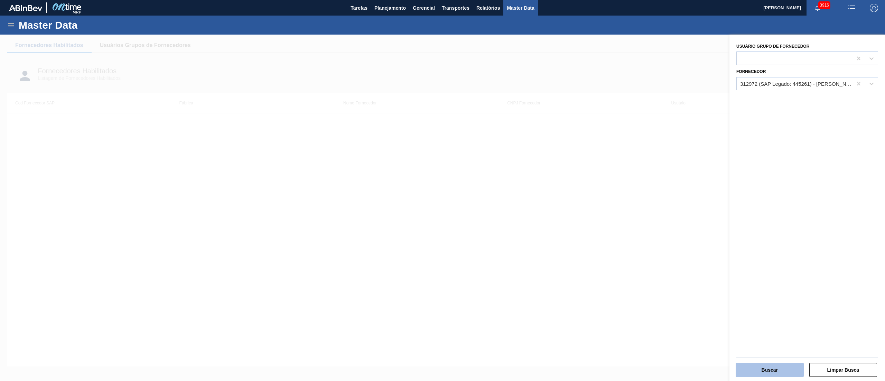 The height and width of the screenshot is (381, 885). I want to click on span: Relatórios, so click(488, 8).